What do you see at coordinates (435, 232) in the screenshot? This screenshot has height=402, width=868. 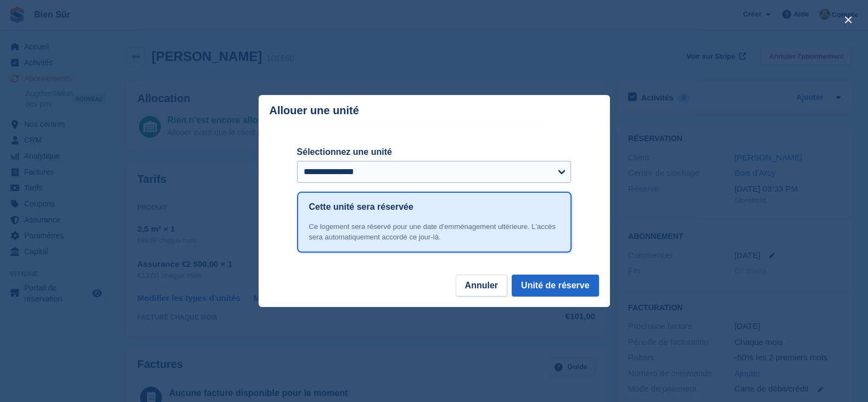 I see `div: Ce logement sera réservé pour une date d'emménagement ultérieure. L'accès sera automatiquement ac...` at bounding box center [435, 232].